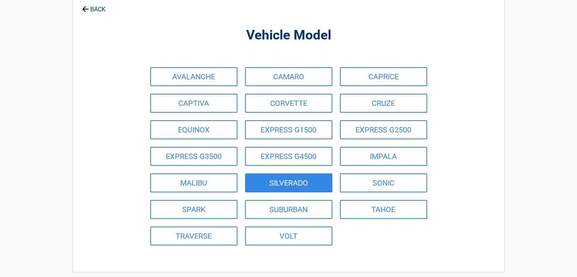 The height and width of the screenshot is (277, 577). I want to click on a: EXPRESS G1500, so click(289, 130).